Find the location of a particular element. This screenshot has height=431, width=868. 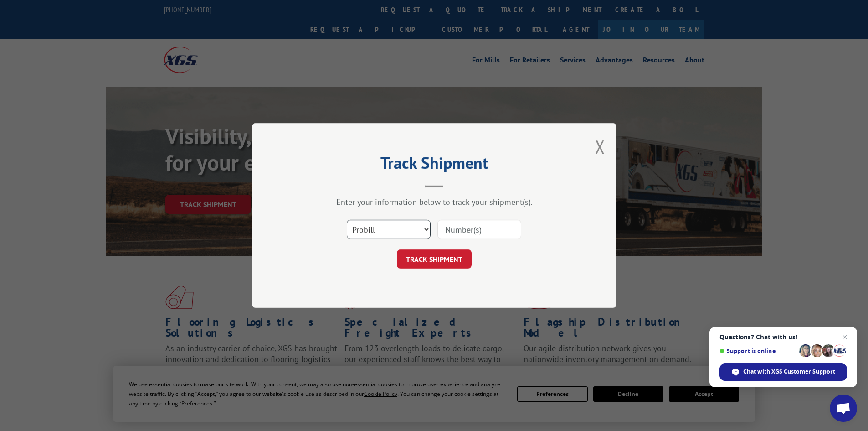

button: TRACK SHIPMENT is located at coordinates (434, 259).